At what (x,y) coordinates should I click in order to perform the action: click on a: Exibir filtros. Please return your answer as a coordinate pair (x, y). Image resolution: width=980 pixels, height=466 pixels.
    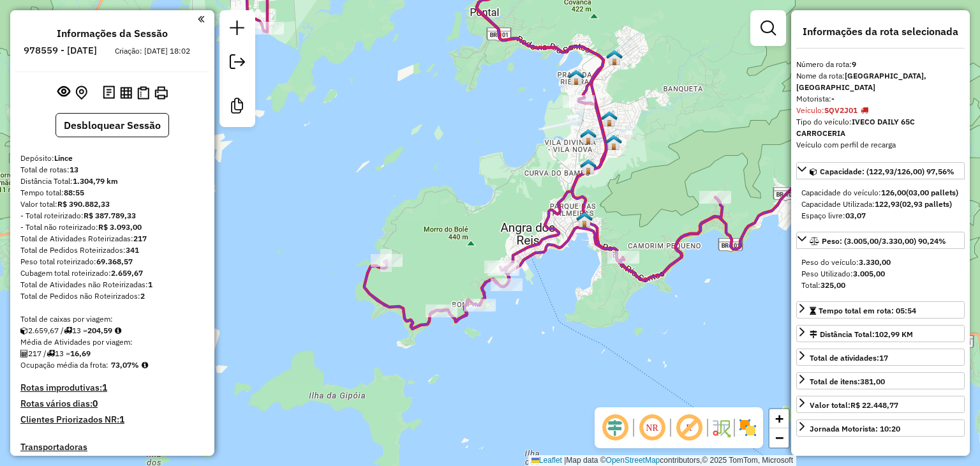
    Looking at the image, I should click on (768, 28).